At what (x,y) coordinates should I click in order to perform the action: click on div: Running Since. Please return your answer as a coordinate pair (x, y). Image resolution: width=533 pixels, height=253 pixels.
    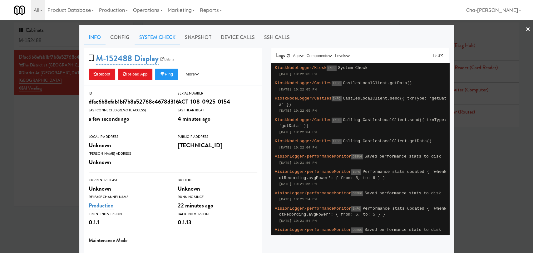
    Looking at the image, I should click on (217, 197).